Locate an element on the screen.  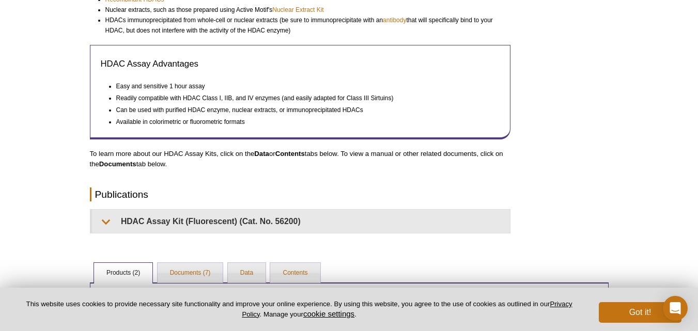
li: HDACs immunoprecipitated from whole-cell or nuclear extracts (be sure to immunoprecipitate with a... is located at coordinates (303, 25).